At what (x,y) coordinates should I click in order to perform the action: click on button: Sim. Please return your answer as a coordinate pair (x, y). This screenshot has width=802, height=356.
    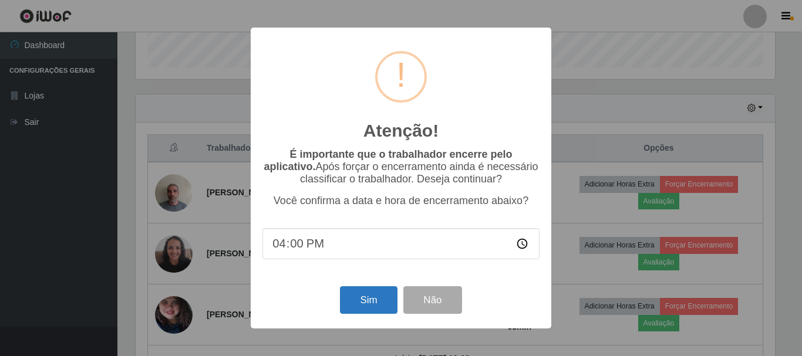
    Looking at the image, I should click on (368, 300).